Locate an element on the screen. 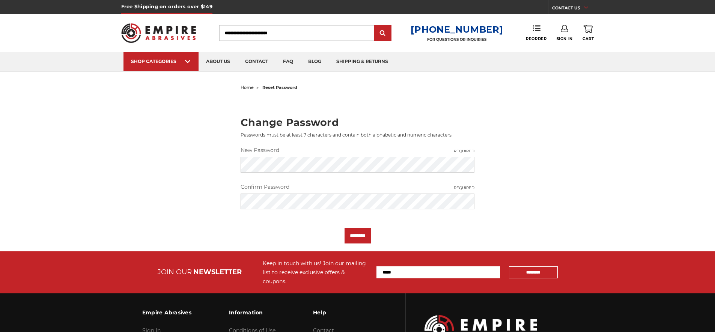 This screenshot has height=332, width=715. span: Reorder is located at coordinates (536, 39).